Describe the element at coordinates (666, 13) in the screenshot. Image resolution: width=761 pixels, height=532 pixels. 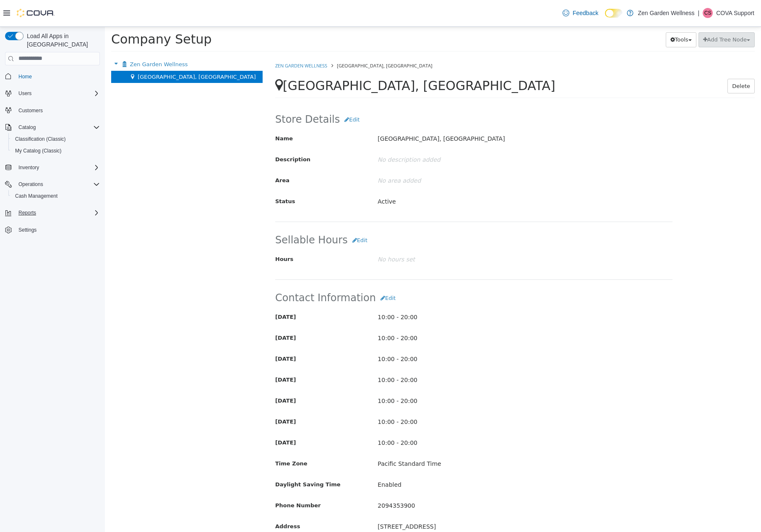
I see `p: Zen Garden Wellness` at that location.